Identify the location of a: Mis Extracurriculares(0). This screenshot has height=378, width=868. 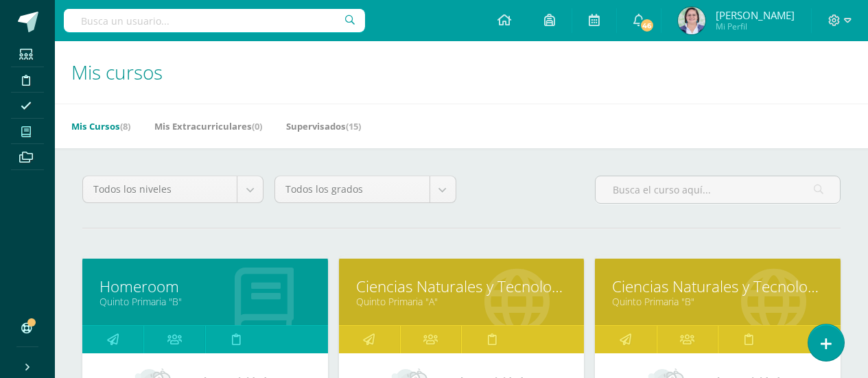
(208, 126).